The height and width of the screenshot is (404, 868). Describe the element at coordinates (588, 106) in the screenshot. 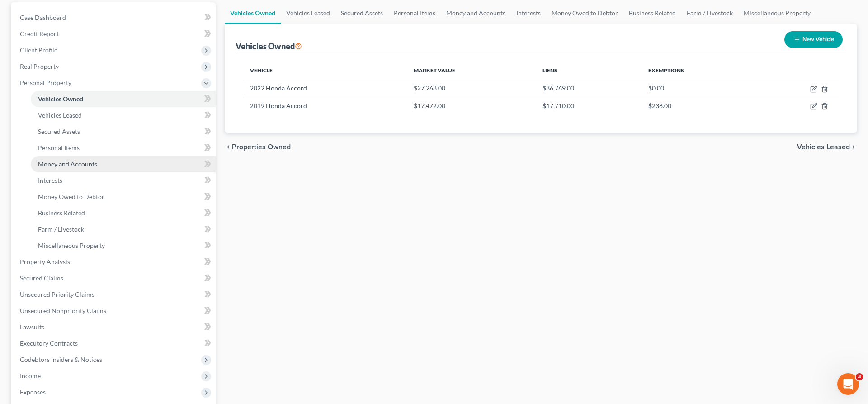

I see `td: $17,710.00` at that location.